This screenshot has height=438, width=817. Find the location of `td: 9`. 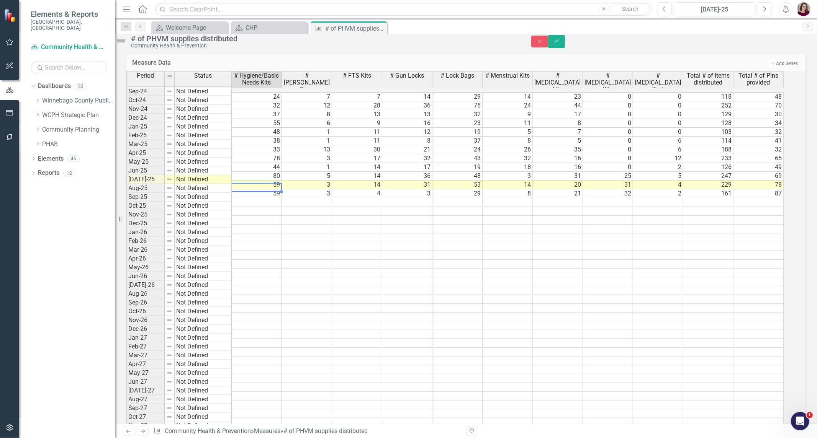

td: 9 is located at coordinates (507, 114).